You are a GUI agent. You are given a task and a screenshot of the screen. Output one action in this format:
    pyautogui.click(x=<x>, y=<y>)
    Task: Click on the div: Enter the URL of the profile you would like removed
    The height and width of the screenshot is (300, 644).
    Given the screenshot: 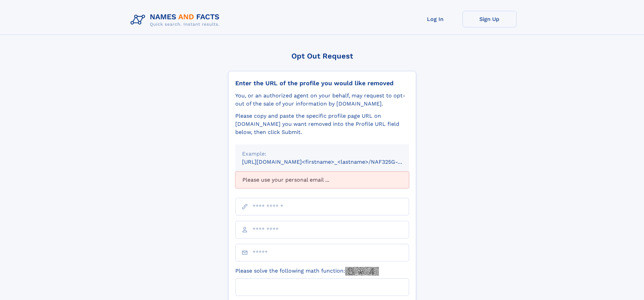 What is the action you would take?
    pyautogui.click(x=322, y=83)
    